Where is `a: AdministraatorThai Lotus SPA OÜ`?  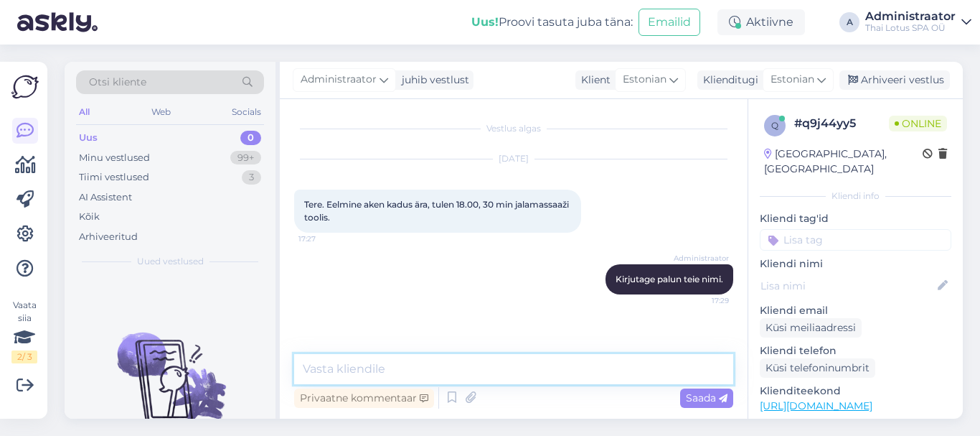 a: AdministraatorThai Lotus SPA OÜ is located at coordinates (918, 22).